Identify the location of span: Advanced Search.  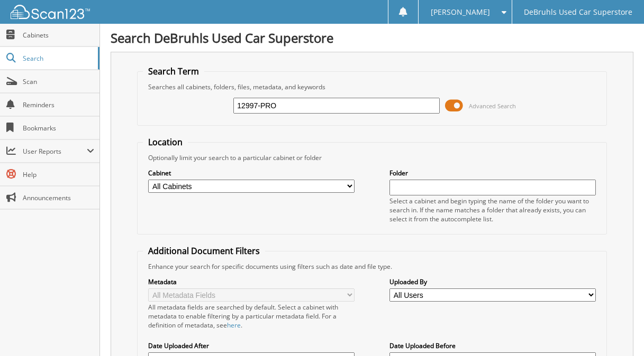
(492, 106).